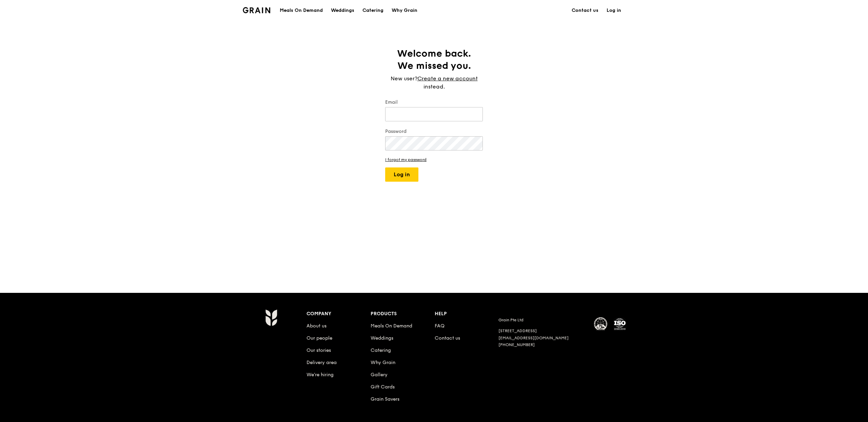 The image size is (868, 422). Describe the element at coordinates (301, 10) in the screenshot. I see `div: Meals On Demand` at that location.